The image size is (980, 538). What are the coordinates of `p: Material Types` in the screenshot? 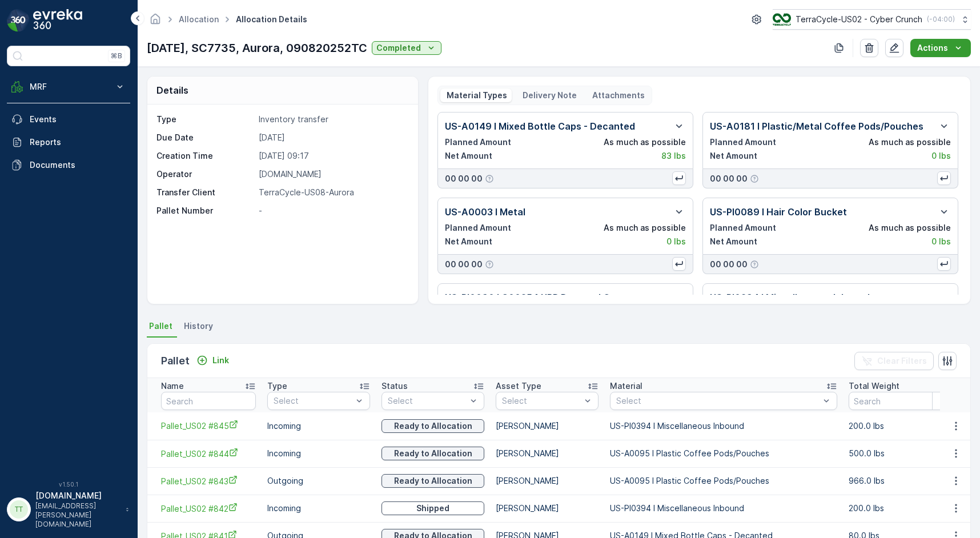 It's located at (476, 96).